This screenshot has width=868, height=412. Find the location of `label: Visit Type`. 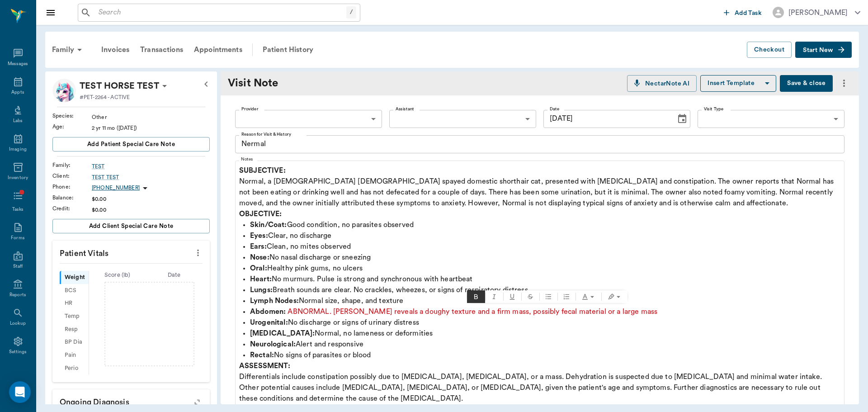

label: Visit Type is located at coordinates (713, 109).